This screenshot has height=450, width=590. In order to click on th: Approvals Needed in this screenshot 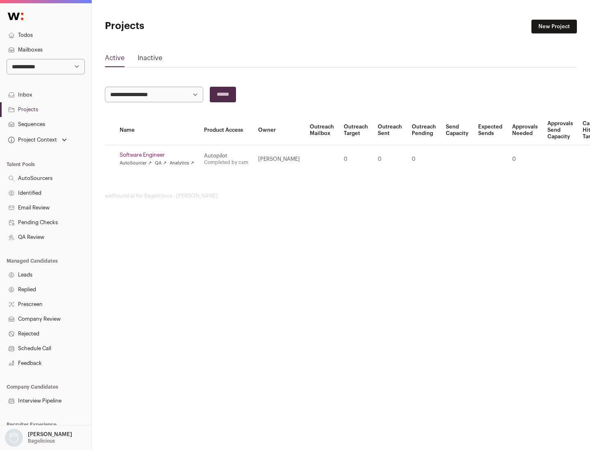, I will do `click(525, 130)`.